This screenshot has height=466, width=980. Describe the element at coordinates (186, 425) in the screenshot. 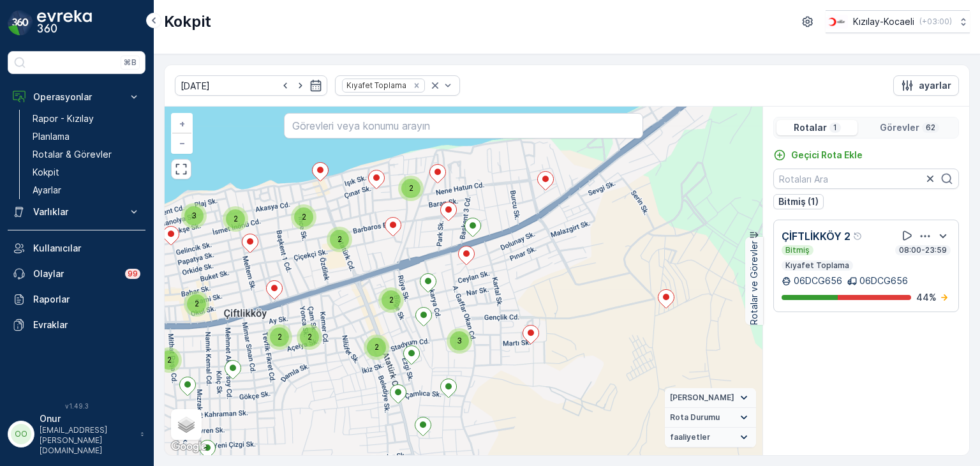

I see `a: Layers` at that location.